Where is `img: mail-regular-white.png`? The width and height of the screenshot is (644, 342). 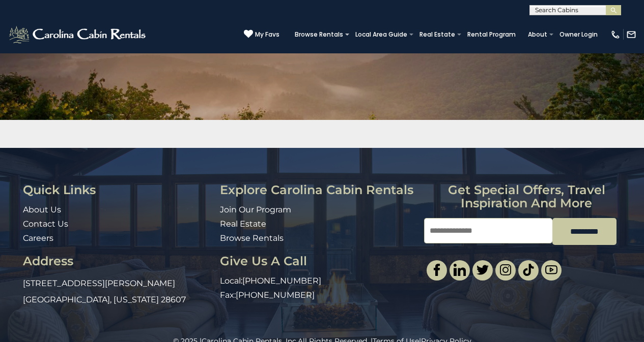
img: mail-regular-white.png is located at coordinates (631, 35).